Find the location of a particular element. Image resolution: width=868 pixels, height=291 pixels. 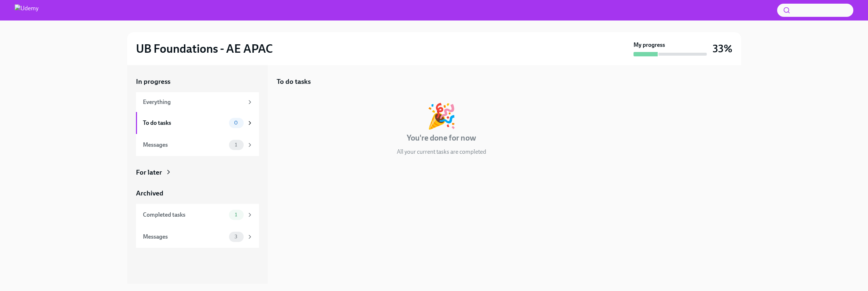

a: To do tasks0 is located at coordinates (198, 123).